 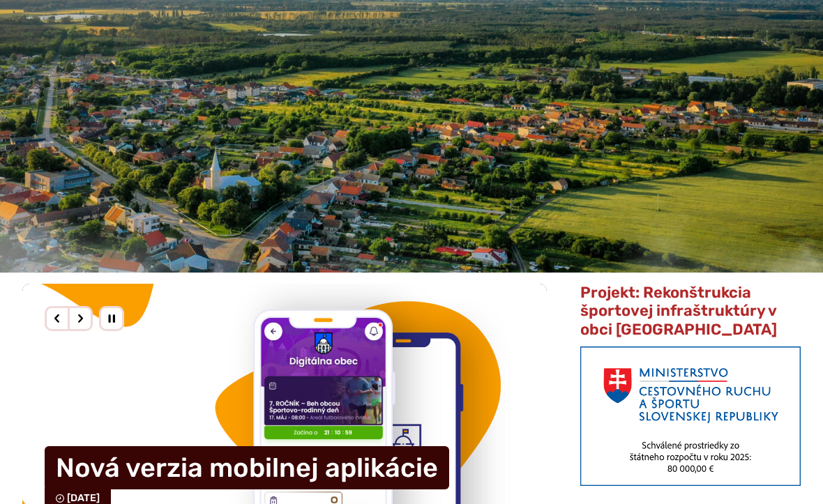 What do you see at coordinates (690, 417) in the screenshot?
I see `img: min-cras.png` at bounding box center [690, 417].